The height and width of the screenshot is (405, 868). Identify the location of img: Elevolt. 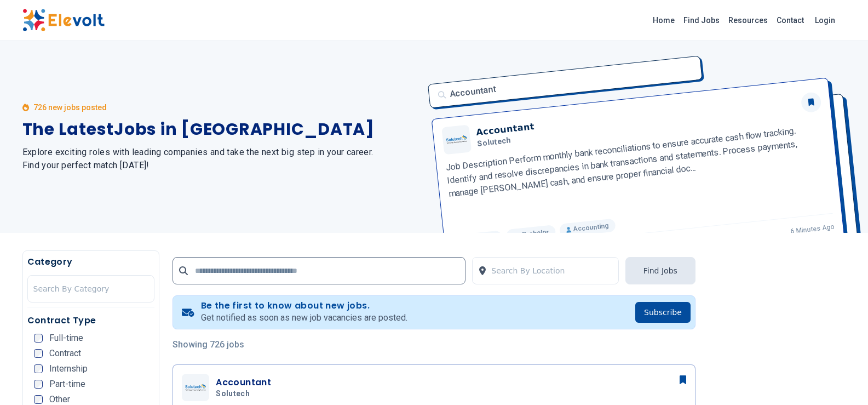
(64, 20).